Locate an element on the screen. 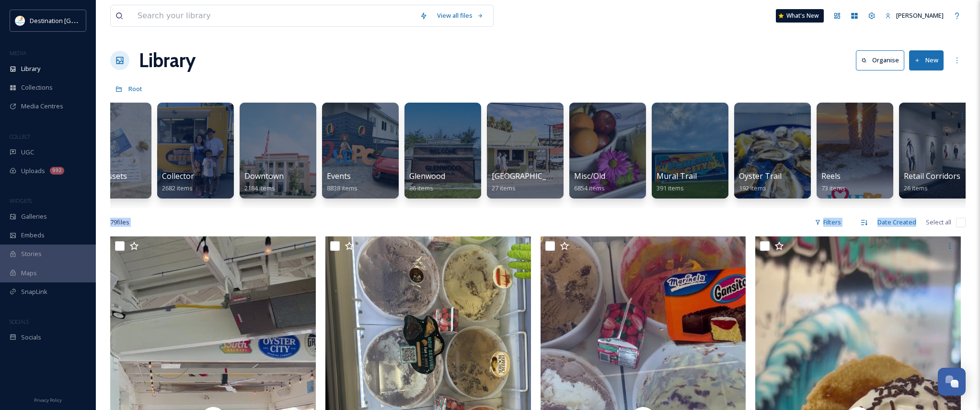 The height and width of the screenshot is (410, 980). a: Root is located at coordinates (135, 89).